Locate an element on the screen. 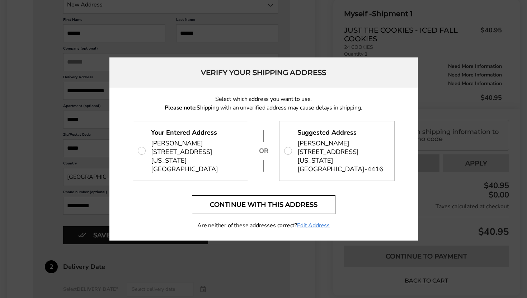  p: Are neither of these addresses correct? is located at coordinates (264, 225).